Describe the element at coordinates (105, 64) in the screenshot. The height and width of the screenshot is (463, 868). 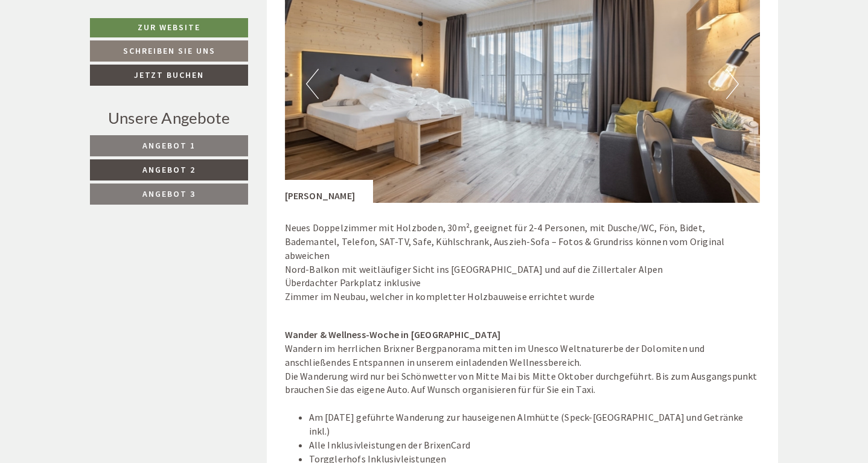
I see `small: 19:08` at that location.